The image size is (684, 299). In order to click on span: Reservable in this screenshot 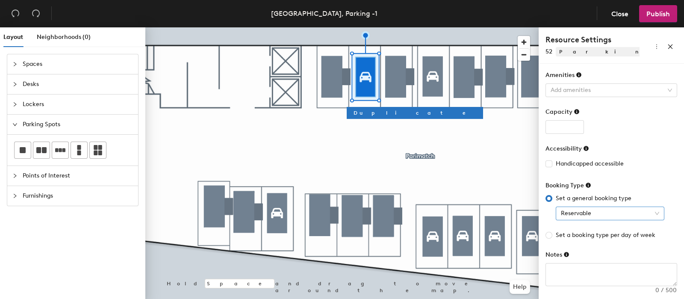, I will do `click(610, 213)`.